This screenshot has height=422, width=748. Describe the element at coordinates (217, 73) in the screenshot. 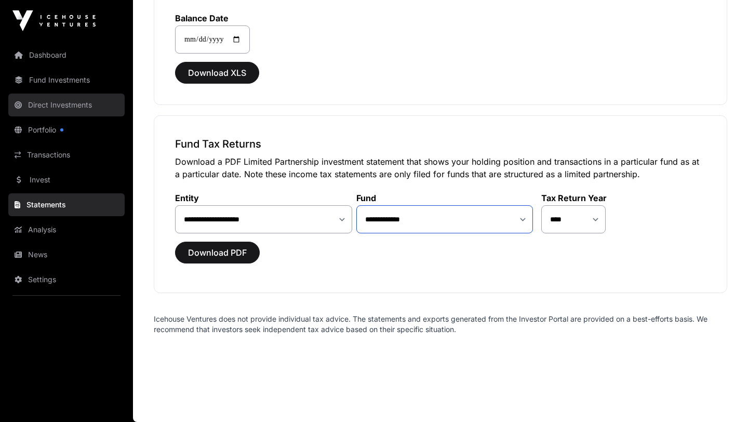

I see `a: Download XLS` at that location.